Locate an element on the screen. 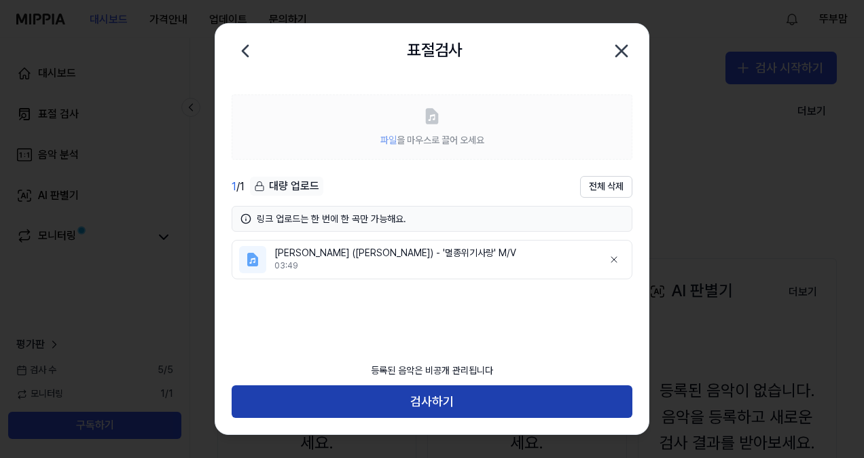  div: / 1 is located at coordinates (238, 187).